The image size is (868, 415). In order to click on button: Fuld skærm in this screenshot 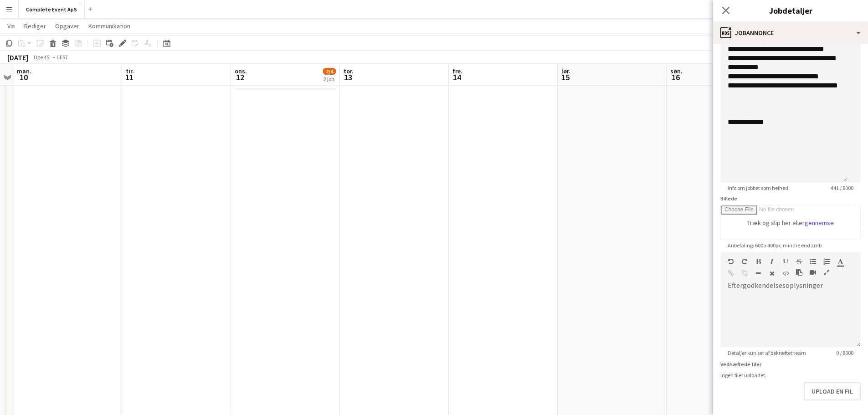, I will do `click(827, 272)`.